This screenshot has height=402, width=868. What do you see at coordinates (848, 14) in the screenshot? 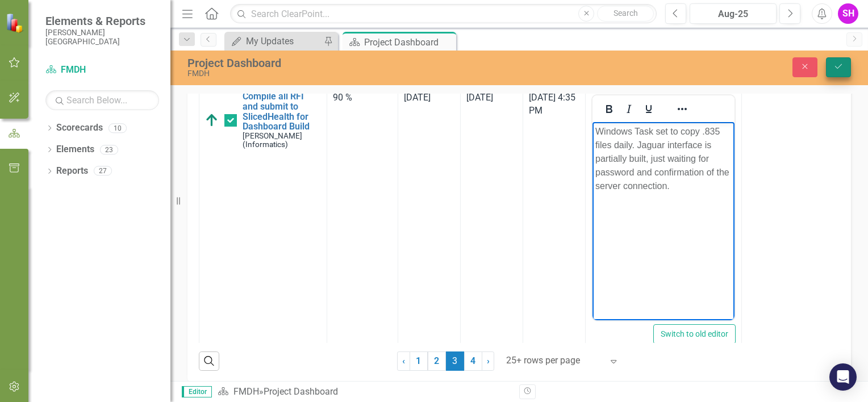
I see `button: SH` at bounding box center [848, 14].